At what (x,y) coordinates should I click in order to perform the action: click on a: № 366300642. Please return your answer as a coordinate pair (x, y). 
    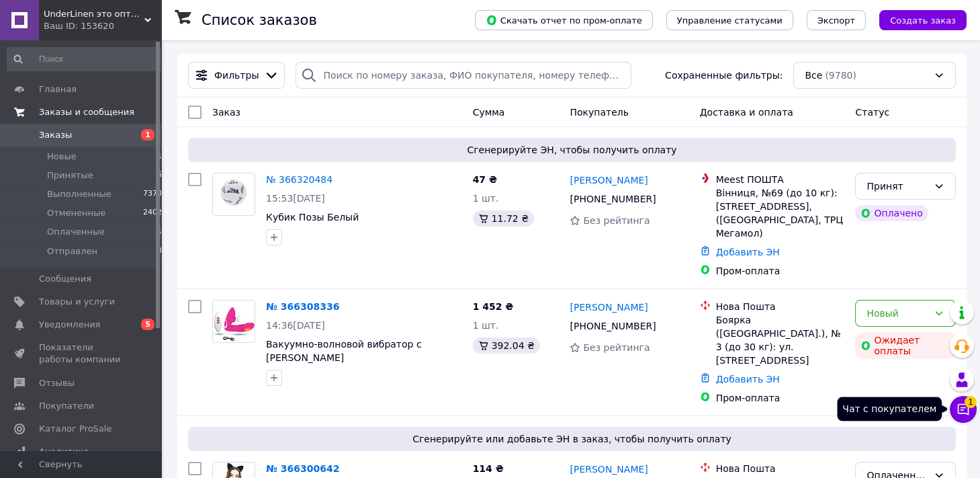
    Looking at the image, I should click on (302, 469).